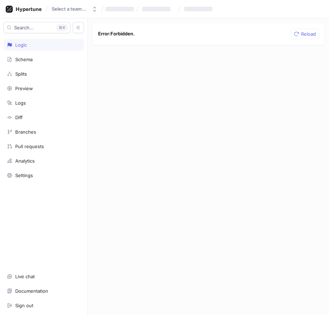  What do you see at coordinates (25, 277) in the screenshot?
I see `div: Live chat` at bounding box center [25, 277].